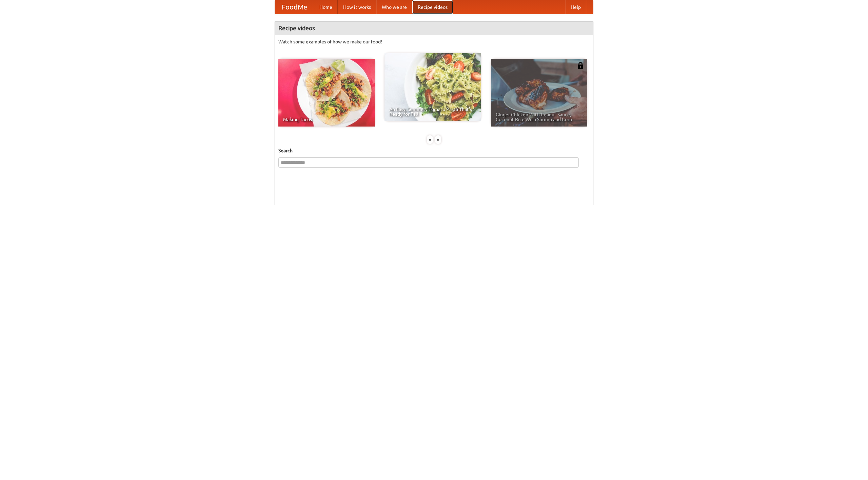 This screenshot has height=480, width=868. I want to click on a: Home, so click(325, 7).